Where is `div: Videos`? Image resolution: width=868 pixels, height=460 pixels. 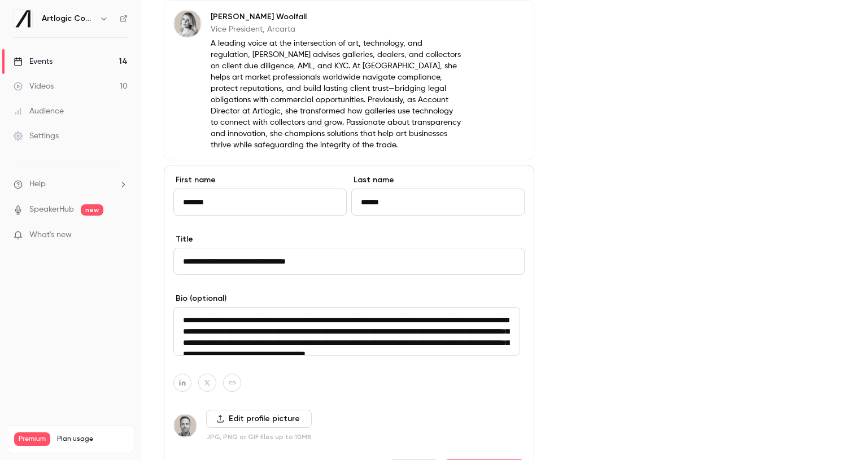
div: Videos is located at coordinates (33, 87).